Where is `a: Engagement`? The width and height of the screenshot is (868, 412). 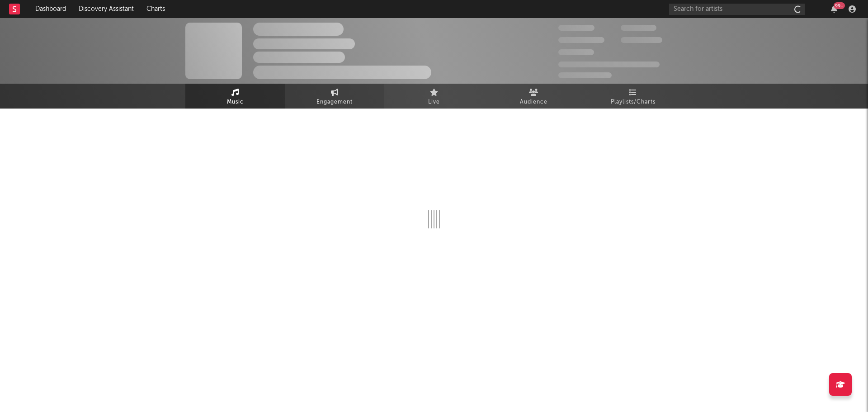
a: Engagement is located at coordinates (335, 96).